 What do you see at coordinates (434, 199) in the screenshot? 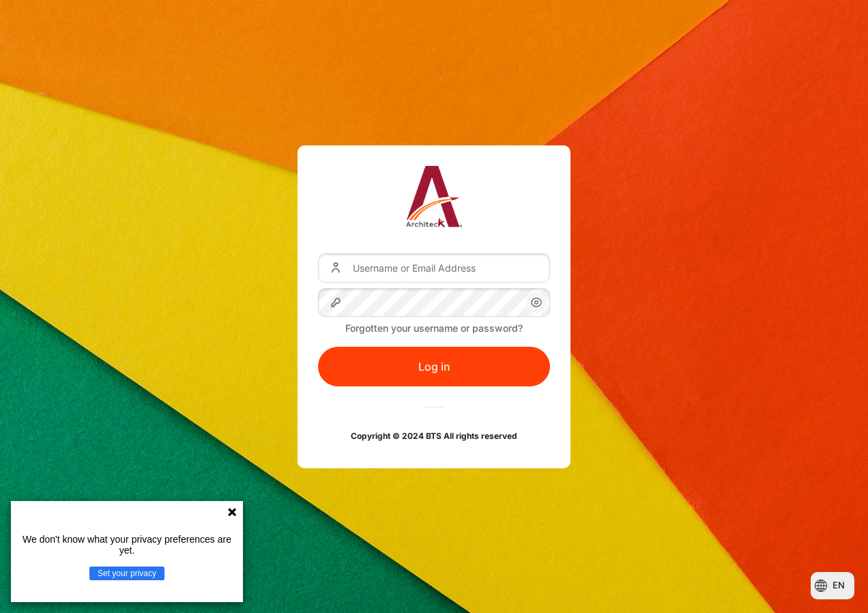
I see `a: Architeck` at bounding box center [434, 199].